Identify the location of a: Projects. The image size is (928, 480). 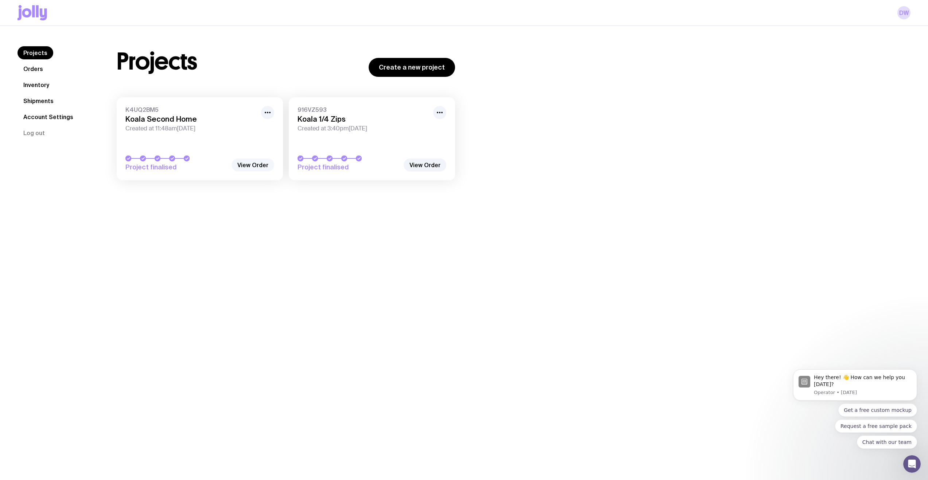
(35, 53).